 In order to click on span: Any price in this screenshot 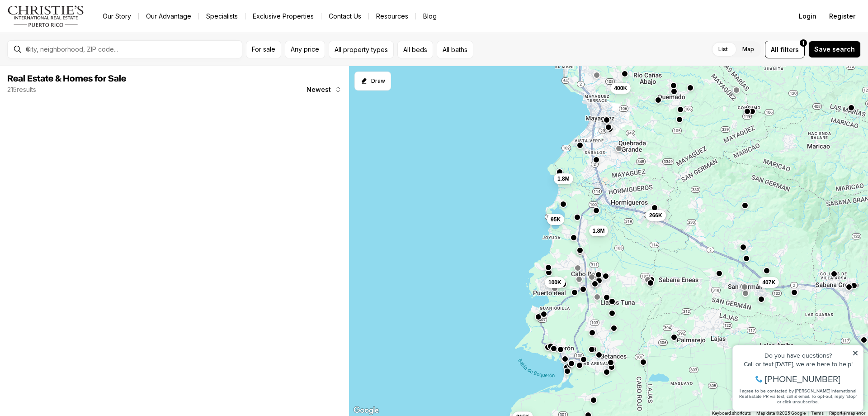, I will do `click(305, 49)`.